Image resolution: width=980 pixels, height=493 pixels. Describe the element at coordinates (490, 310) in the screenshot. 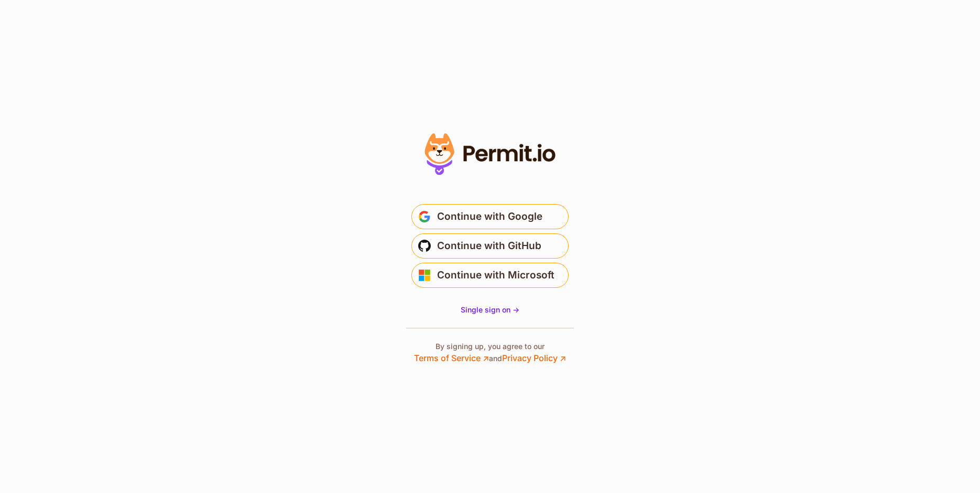

I see `span: Single sign on ->` at that location.